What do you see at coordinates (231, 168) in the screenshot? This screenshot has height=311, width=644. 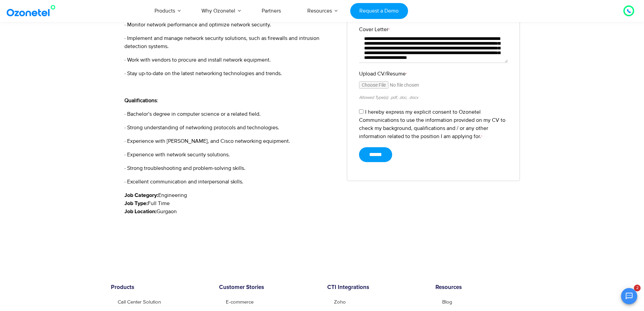 I see `p: · Strong troubleshooting and problem-solving skills.` at bounding box center [231, 168].